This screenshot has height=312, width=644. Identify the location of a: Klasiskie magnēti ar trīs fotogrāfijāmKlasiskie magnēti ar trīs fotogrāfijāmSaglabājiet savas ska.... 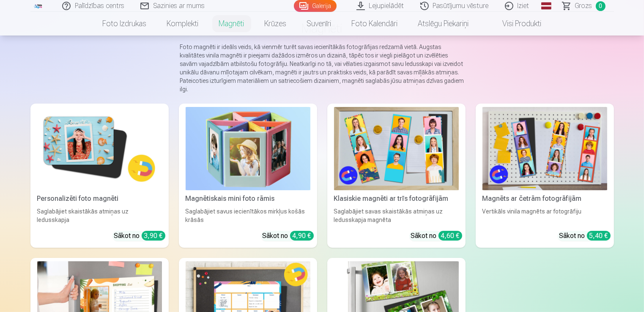
(396, 176).